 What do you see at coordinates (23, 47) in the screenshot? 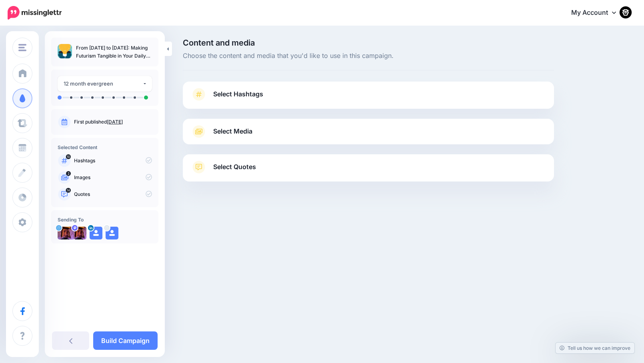
I see `img: menu.png` at bounding box center [23, 47].